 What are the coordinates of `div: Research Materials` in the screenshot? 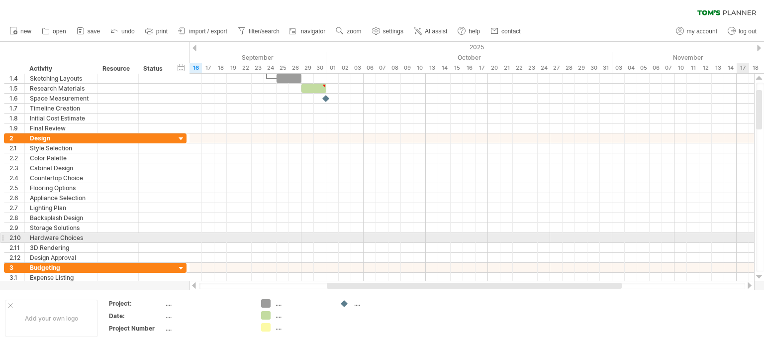 It's located at (61, 88).